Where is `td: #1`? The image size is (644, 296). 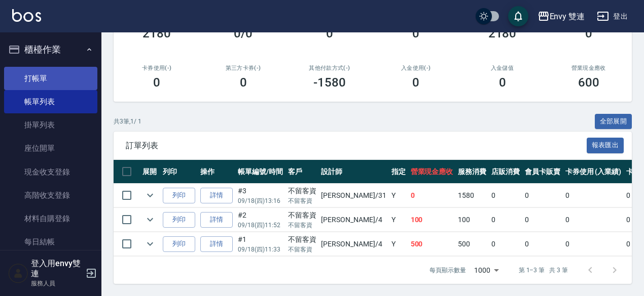
td: #1 is located at coordinates (260, 244).